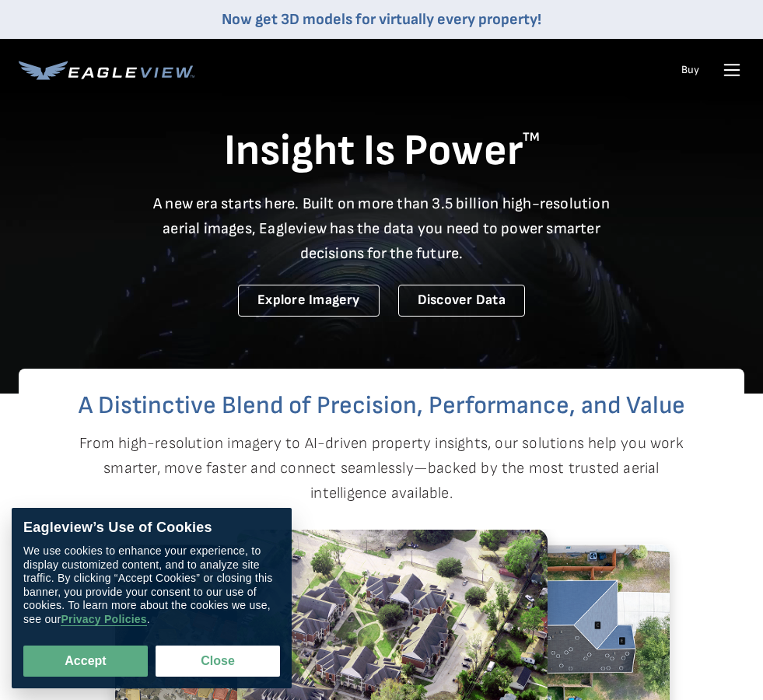 Image resolution: width=763 pixels, height=700 pixels. I want to click on a: Explore Imagery, so click(309, 300).